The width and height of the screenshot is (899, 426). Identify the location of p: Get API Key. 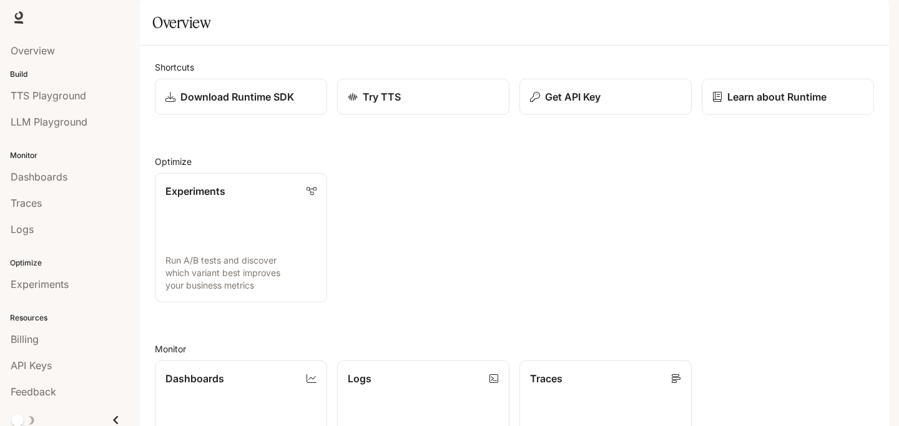
(572, 97).